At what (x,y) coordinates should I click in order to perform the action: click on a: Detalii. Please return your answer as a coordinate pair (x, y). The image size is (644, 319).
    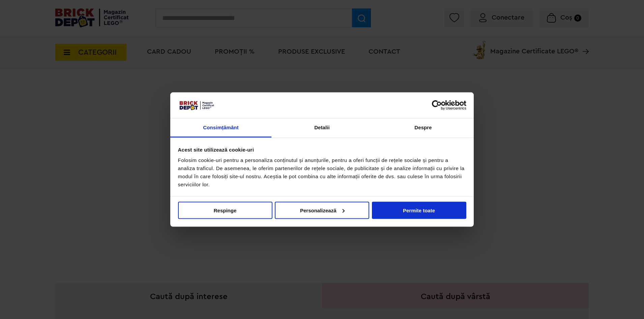
    Looking at the image, I should click on (322, 128).